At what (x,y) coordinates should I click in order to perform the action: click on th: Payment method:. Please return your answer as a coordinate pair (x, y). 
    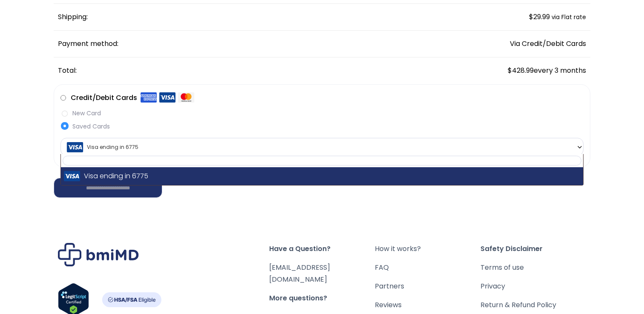
    Looking at the image, I should click on (228, 44).